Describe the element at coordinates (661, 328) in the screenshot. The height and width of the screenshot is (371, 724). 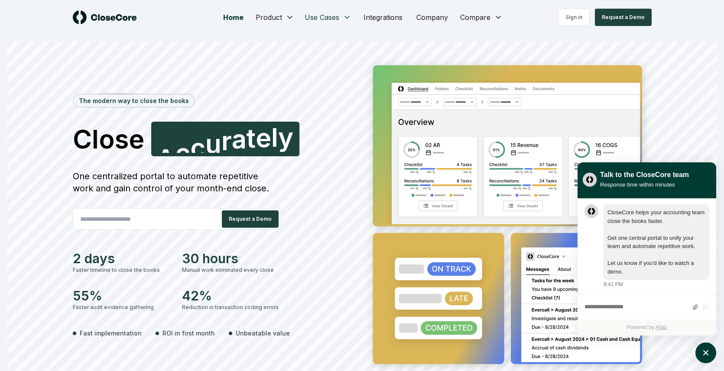
I see `a: Atlas` at that location.